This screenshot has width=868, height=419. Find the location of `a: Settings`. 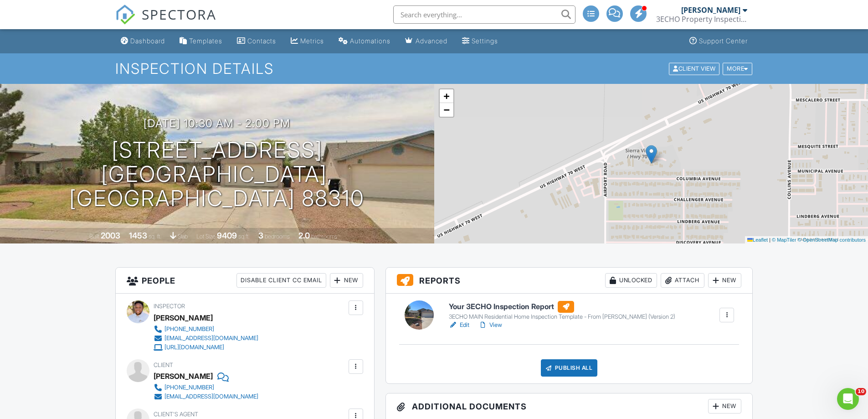

a: Settings is located at coordinates (480, 41).